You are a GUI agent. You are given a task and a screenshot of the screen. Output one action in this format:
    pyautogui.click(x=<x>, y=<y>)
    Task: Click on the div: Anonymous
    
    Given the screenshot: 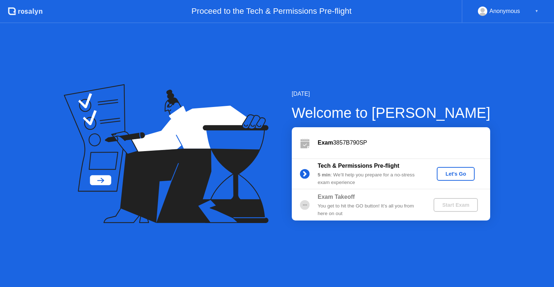 What is the action you would take?
    pyautogui.click(x=505, y=11)
    